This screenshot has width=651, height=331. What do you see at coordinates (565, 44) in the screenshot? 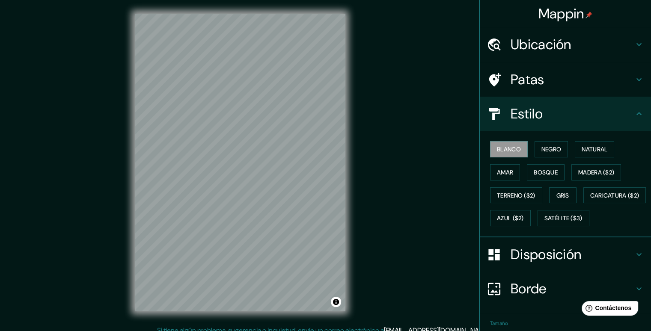
I see `div: Ubicación` at bounding box center [565, 44].